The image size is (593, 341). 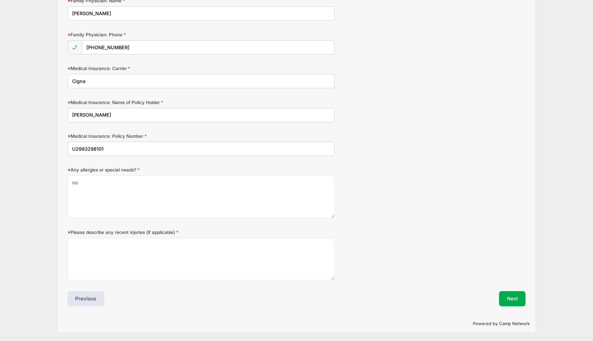 I want to click on label: Medical Insurance: Name of Policy Holder, so click(x=144, y=103).